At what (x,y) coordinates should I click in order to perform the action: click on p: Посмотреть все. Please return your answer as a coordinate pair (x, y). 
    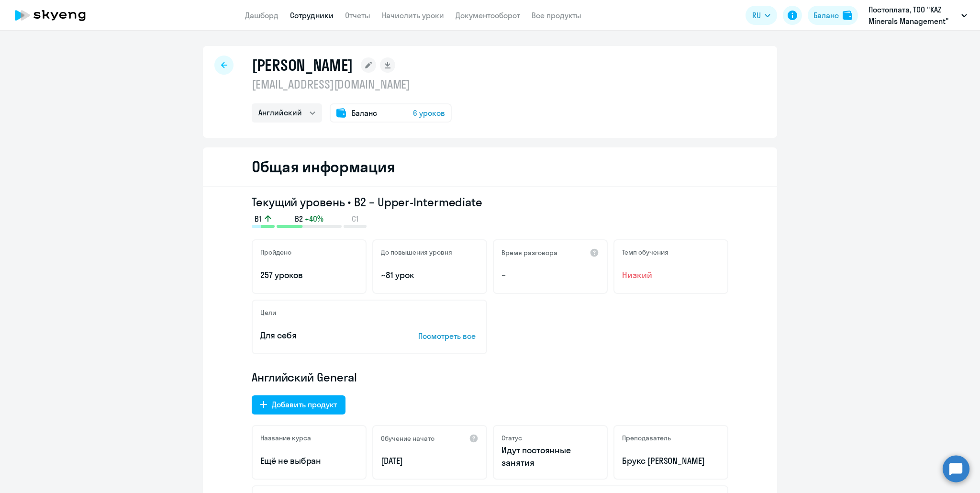
    Looking at the image, I should click on (449, 335).